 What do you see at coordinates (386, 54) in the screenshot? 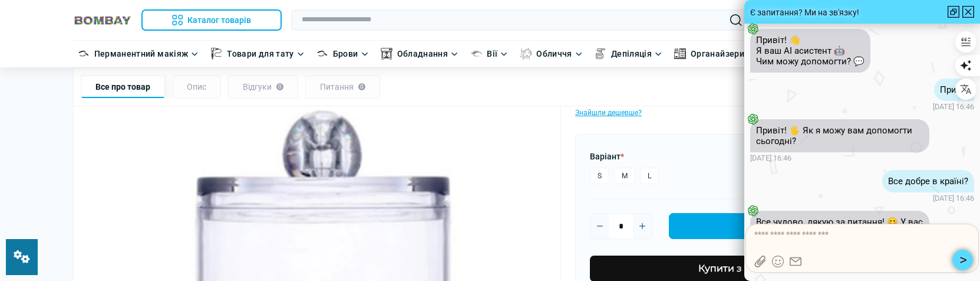
I see `img: Обладнання` at bounding box center [386, 54].